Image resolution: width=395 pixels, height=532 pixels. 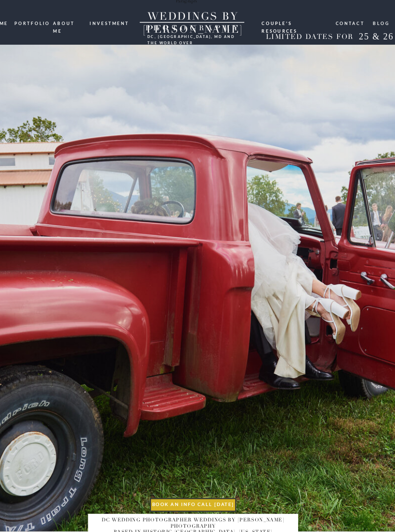 I want to click on nav: Couple's resources, so click(x=294, y=21).